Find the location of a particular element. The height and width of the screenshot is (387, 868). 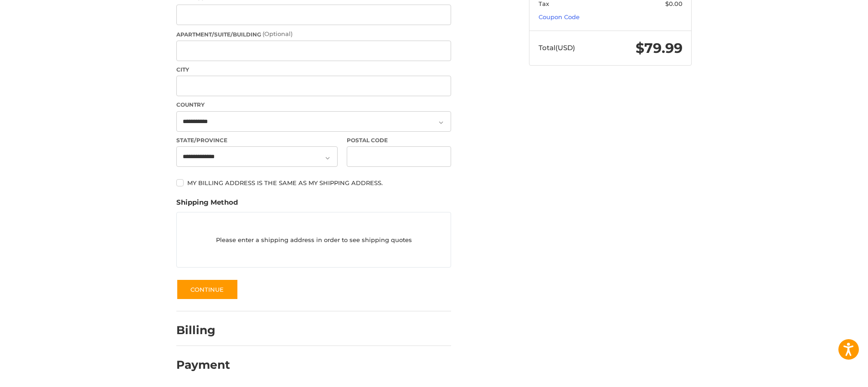

label: Apartment/Suite/Building is located at coordinates (313, 34).